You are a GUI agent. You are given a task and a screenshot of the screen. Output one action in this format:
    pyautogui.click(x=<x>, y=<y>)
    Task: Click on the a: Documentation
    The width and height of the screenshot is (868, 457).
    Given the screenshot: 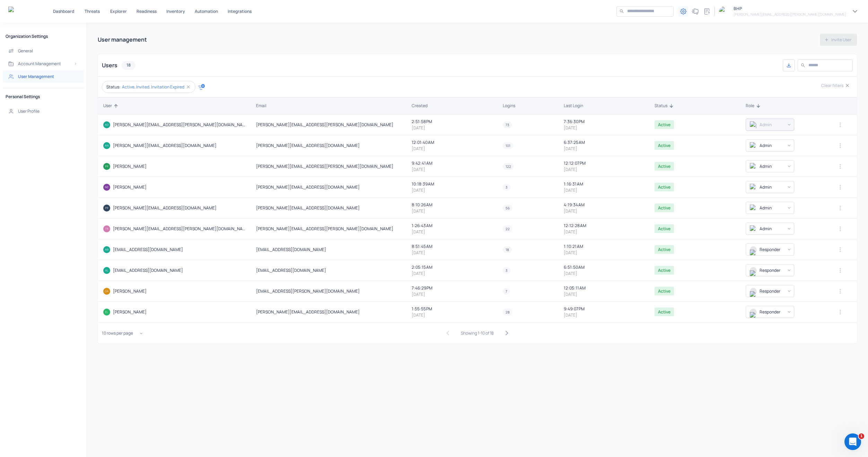 What is the action you would take?
    pyautogui.click(x=707, y=12)
    